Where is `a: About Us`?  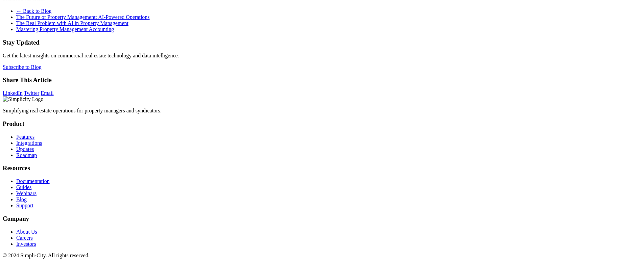 a: About Us is located at coordinates (26, 231).